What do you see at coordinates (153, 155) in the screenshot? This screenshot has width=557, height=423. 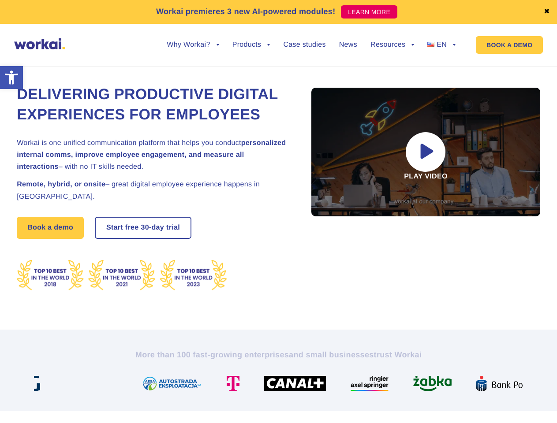 I see `h2: Workai is one unified communication platform that helps you conduct – with no IT skills needed.` at bounding box center [153, 155].